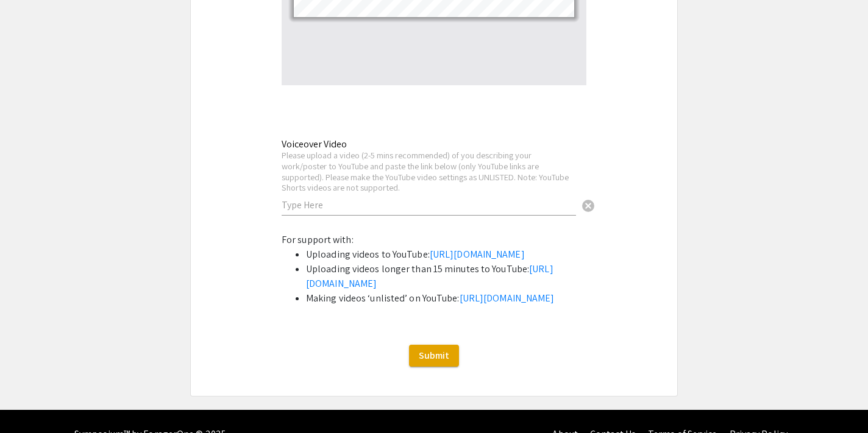  What do you see at coordinates (429, 204) in the screenshot?
I see `input: Type Here` at bounding box center [429, 204].